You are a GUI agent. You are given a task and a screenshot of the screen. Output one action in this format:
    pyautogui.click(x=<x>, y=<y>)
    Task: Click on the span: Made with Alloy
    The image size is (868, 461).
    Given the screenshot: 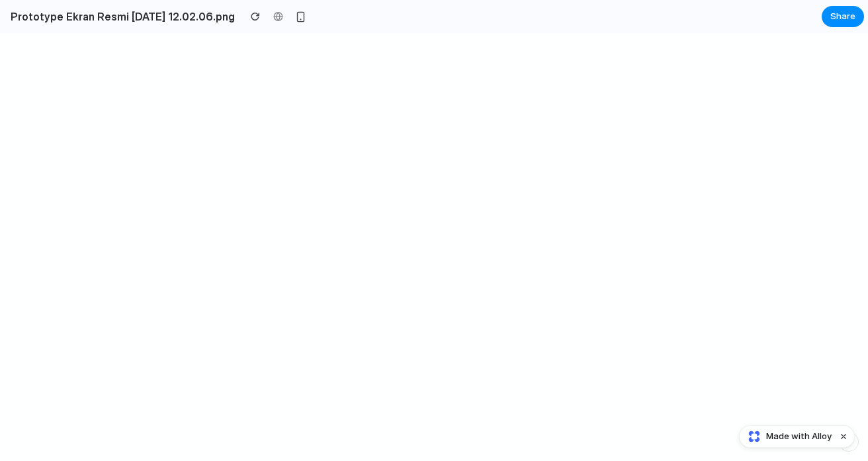 What is the action you would take?
    pyautogui.click(x=799, y=436)
    